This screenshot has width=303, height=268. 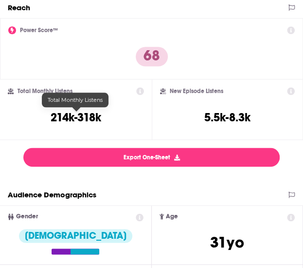 I want to click on h2: New Episode Listens, so click(x=197, y=91).